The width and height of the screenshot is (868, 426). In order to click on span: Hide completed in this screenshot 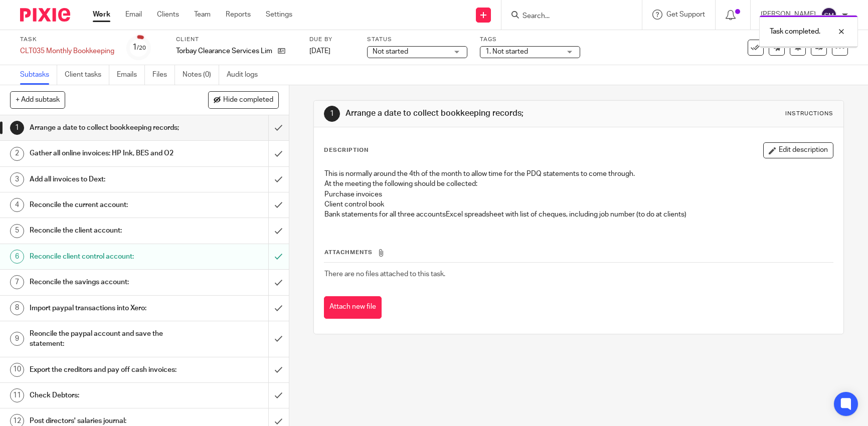, I will do `click(248, 100)`.